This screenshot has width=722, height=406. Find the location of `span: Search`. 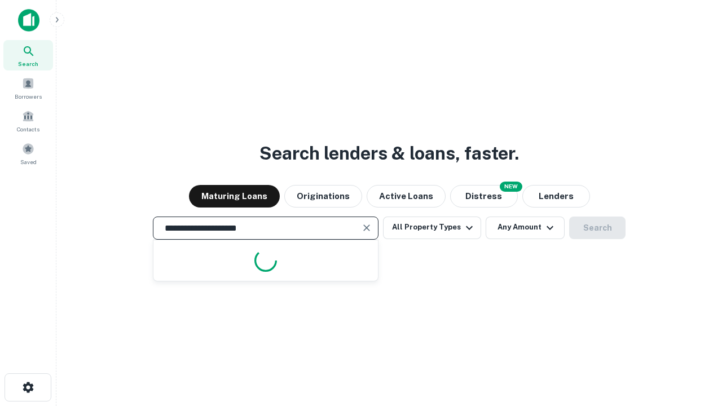

span: Search is located at coordinates (28, 64).